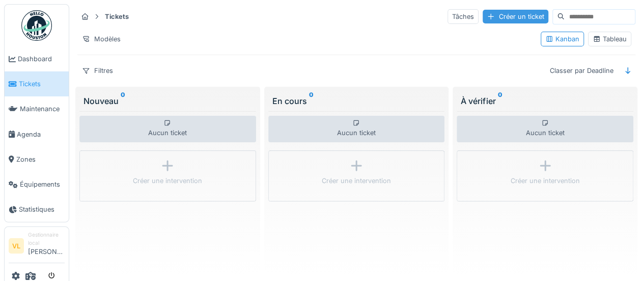  Describe the element at coordinates (545, 101) in the screenshot. I see `div: À vérifier` at that location.